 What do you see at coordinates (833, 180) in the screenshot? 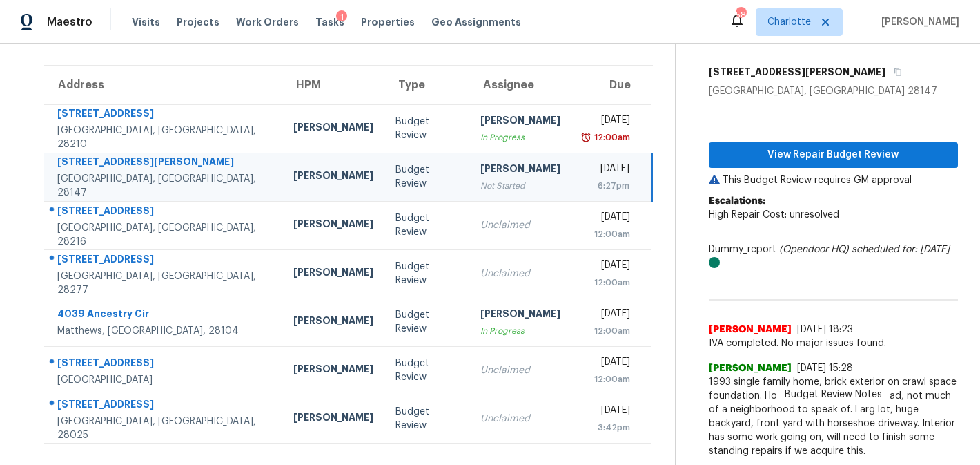
I see `p: This Budget Review requires GM approval` at bounding box center [833, 180].